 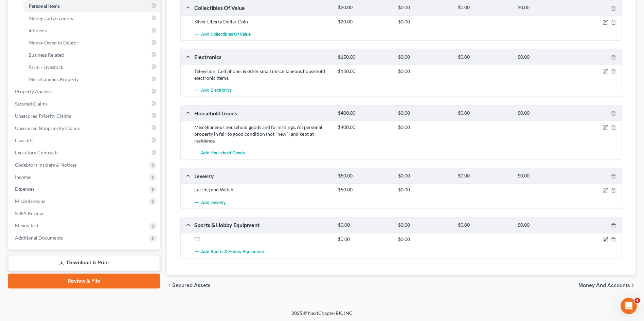 What do you see at coordinates (92, 55) in the screenshot?
I see `a: Business Related` at bounding box center [92, 55].